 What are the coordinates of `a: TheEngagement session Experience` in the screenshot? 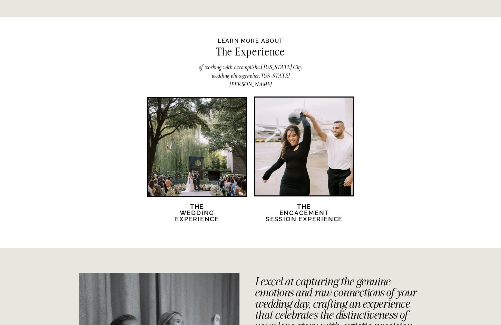 It's located at (304, 217).